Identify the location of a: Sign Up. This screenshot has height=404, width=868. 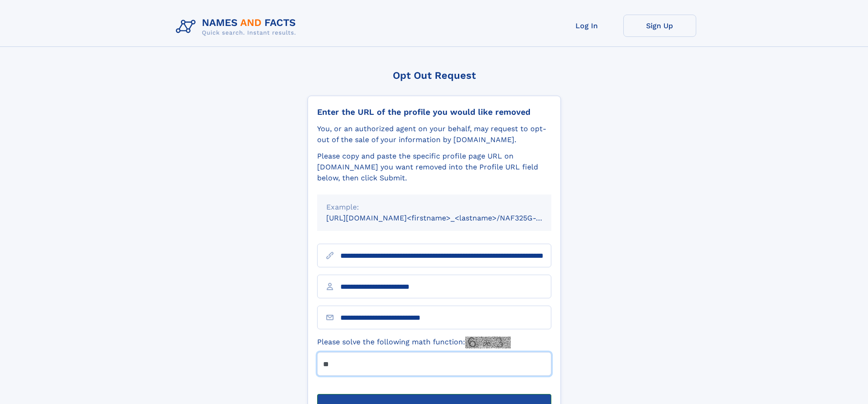
(659, 26).